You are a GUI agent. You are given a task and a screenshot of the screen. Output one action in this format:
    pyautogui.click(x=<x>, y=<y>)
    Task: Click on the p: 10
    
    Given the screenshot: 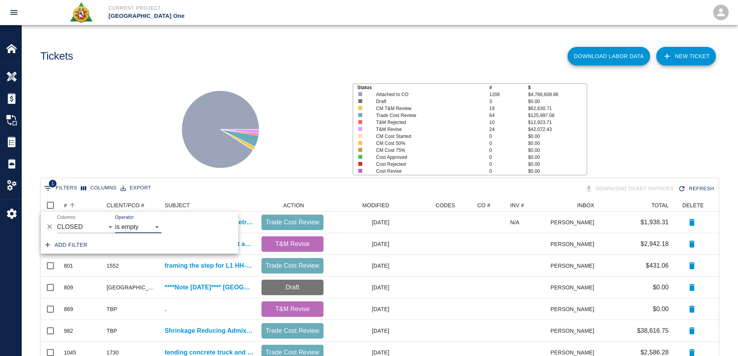 What is the action you would take?
    pyautogui.click(x=508, y=122)
    